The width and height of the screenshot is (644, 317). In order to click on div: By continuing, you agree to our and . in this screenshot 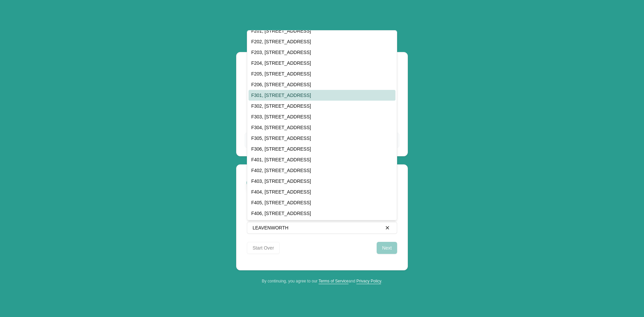, I will do `click(322, 281)`.